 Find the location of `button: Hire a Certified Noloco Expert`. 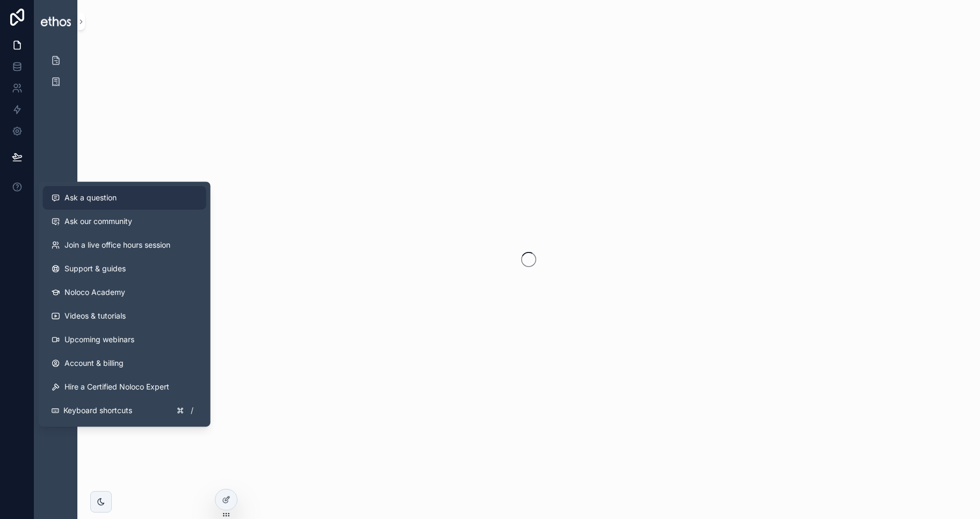

button: Hire a Certified Noloco Expert is located at coordinates (125, 387).